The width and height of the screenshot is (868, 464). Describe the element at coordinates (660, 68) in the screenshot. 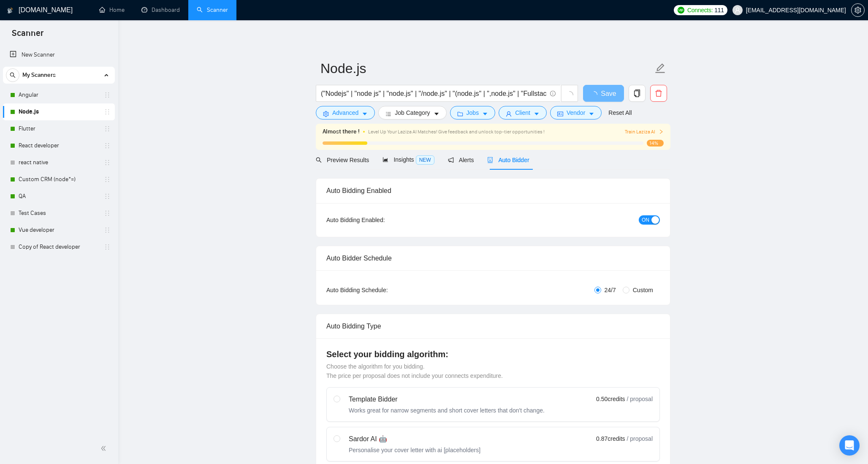

I see `span: edit` at that location.